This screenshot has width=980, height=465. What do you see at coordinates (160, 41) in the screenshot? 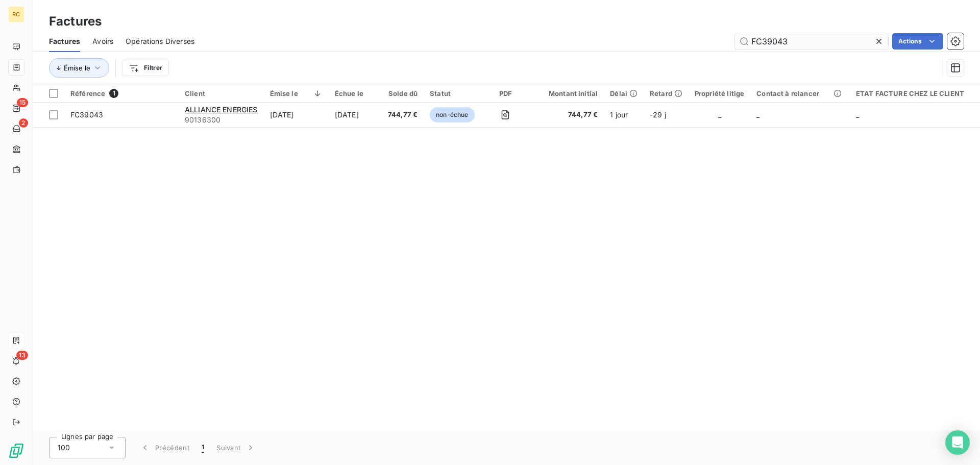
I see `span: Opérations Diverses` at bounding box center [160, 41].